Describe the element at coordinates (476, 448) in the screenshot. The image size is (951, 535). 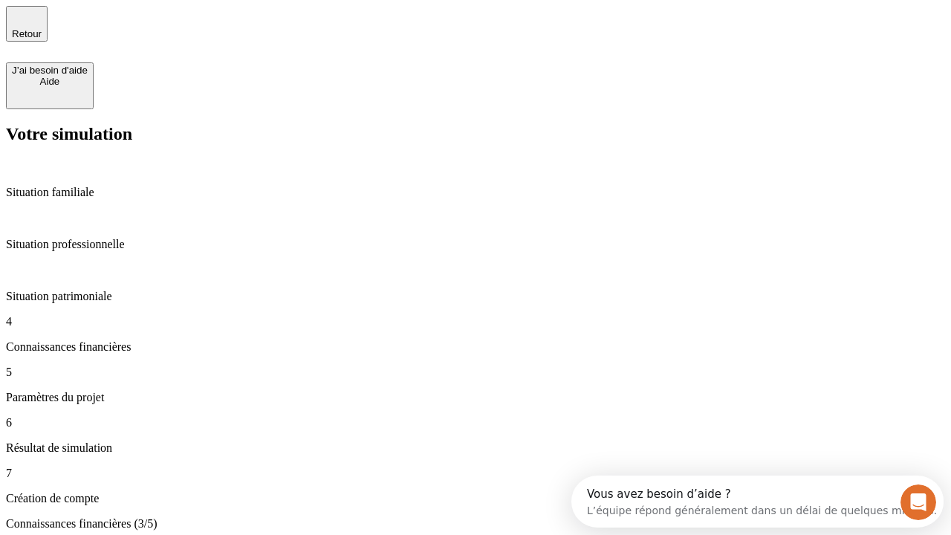
I see `p: Résultat de simulation` at that location.